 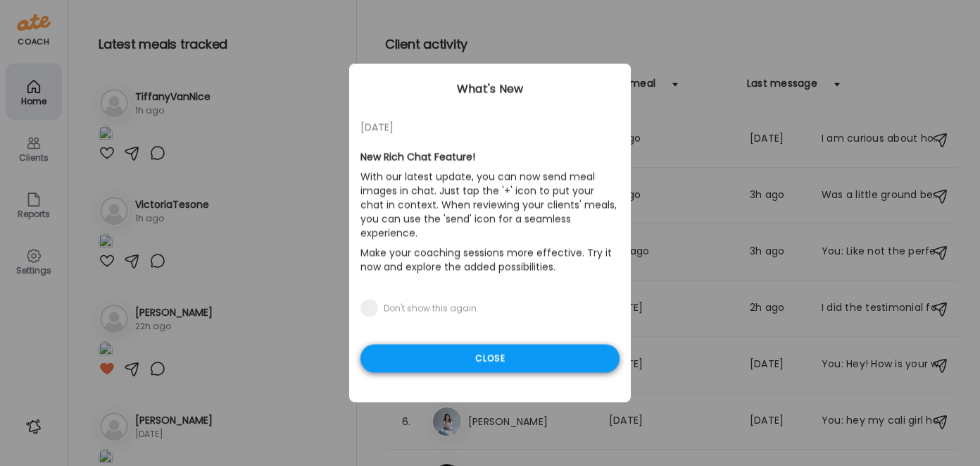 I want to click on div: Don't show this again, so click(x=430, y=309).